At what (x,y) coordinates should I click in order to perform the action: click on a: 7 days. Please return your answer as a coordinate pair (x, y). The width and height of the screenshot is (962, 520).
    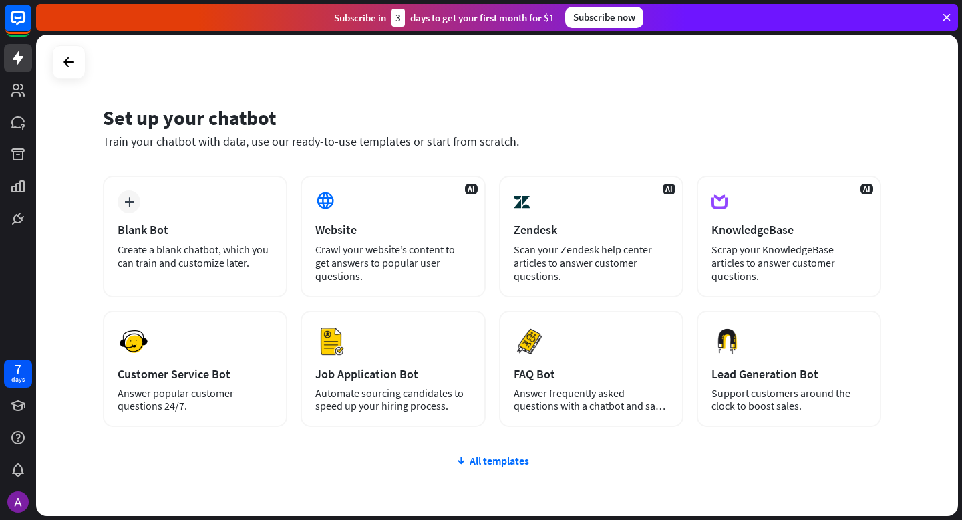
    Looking at the image, I should click on (18, 374).